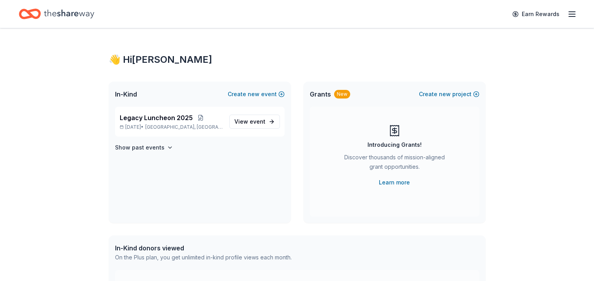 The width and height of the screenshot is (594, 281). What do you see at coordinates (395, 145) in the screenshot?
I see `div: Introducing Grants!` at bounding box center [395, 145].